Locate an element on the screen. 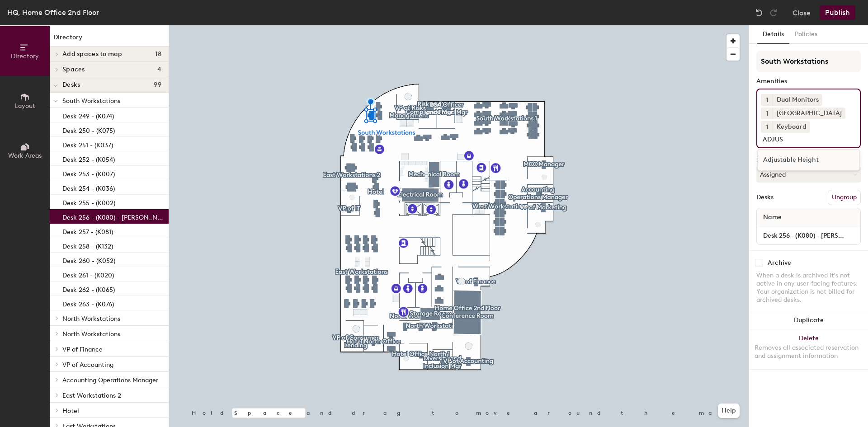  button: Duplicate is located at coordinates (808, 321).